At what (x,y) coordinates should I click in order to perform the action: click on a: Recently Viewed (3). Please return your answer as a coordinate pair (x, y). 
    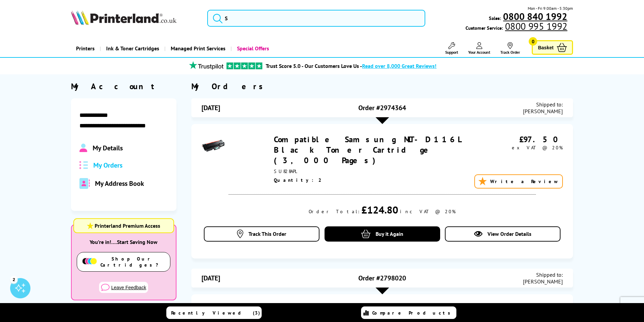
    Looking at the image, I should click on (214, 313).